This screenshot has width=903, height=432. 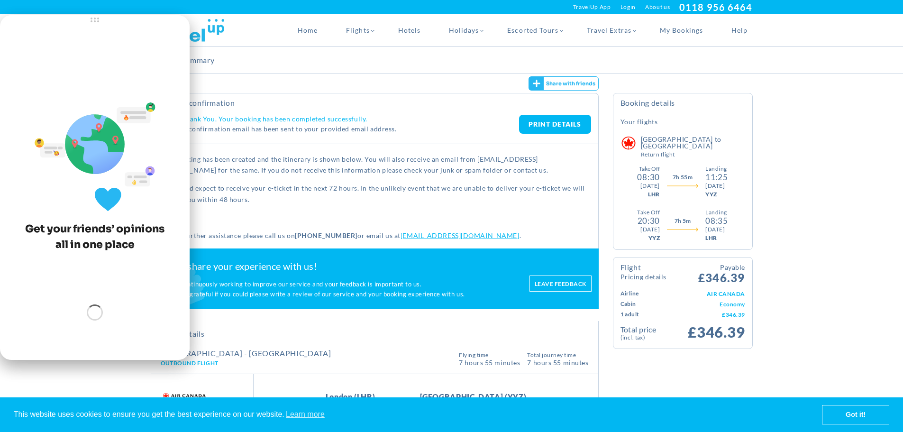 I want to click on span: 7h 5m, so click(x=682, y=221).